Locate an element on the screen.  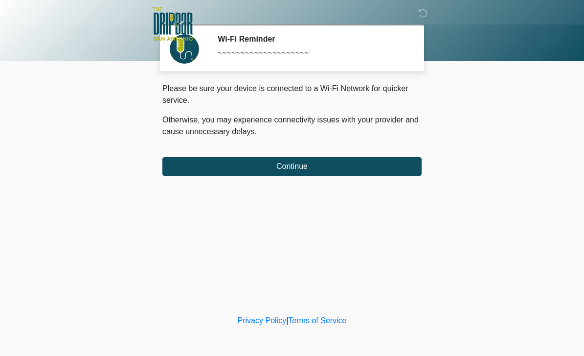
button: Continue is located at coordinates (292, 166).